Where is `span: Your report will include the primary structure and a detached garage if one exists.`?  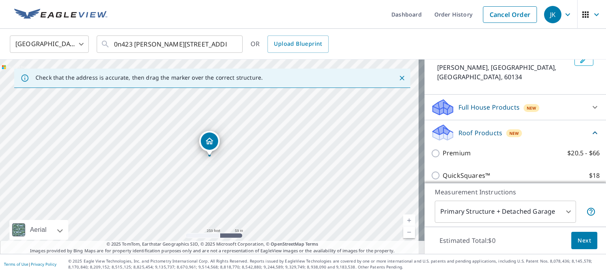 span: Your report will include the primary structure and a detached garage if one exists. is located at coordinates (591, 212).